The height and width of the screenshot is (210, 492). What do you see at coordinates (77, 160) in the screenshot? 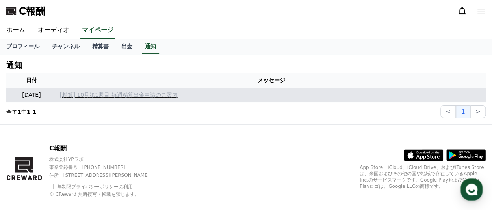
I see `span: チャット` at bounding box center [77, 160].